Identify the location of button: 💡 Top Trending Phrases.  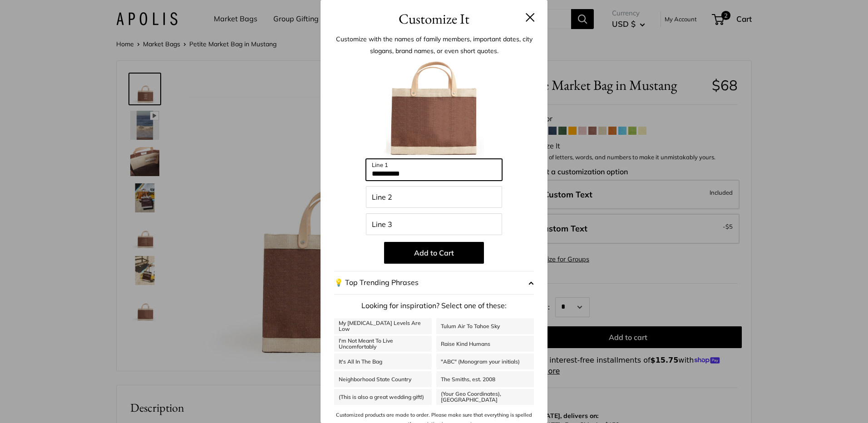
(434, 283).